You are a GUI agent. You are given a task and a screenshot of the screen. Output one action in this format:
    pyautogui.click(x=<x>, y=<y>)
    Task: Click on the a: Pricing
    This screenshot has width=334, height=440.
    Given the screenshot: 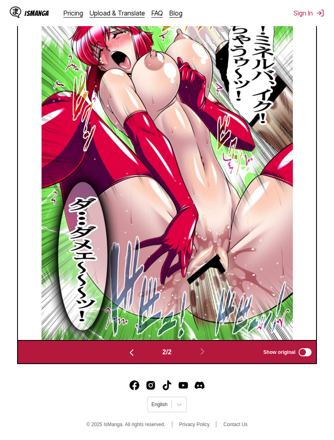 What is the action you would take?
    pyautogui.click(x=73, y=13)
    